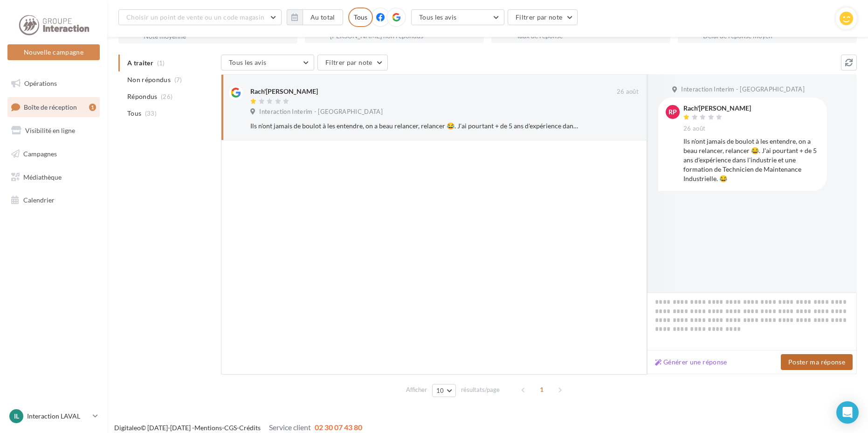 This screenshot has height=433, width=868. I want to click on button: Nouvelle campagne, so click(53, 52).